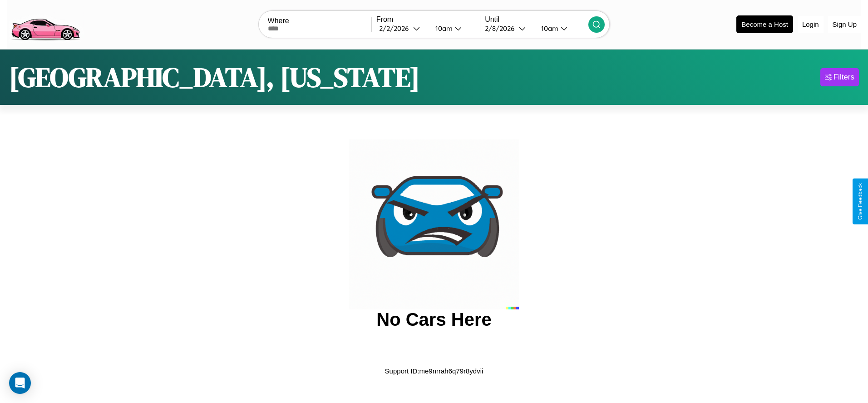 The width and height of the screenshot is (868, 403). I want to click on button: Login, so click(810, 24).